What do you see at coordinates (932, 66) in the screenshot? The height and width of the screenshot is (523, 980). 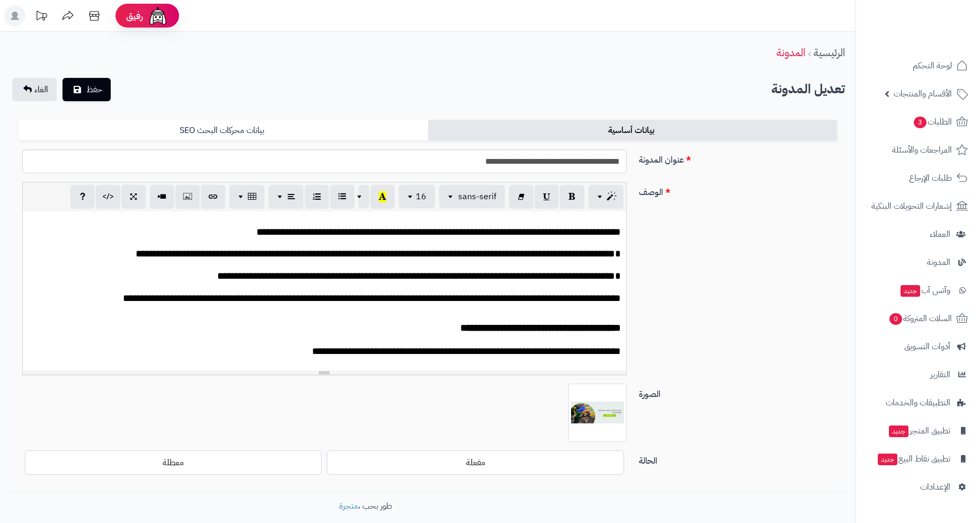 I see `span: لوحة التحكم` at bounding box center [932, 66].